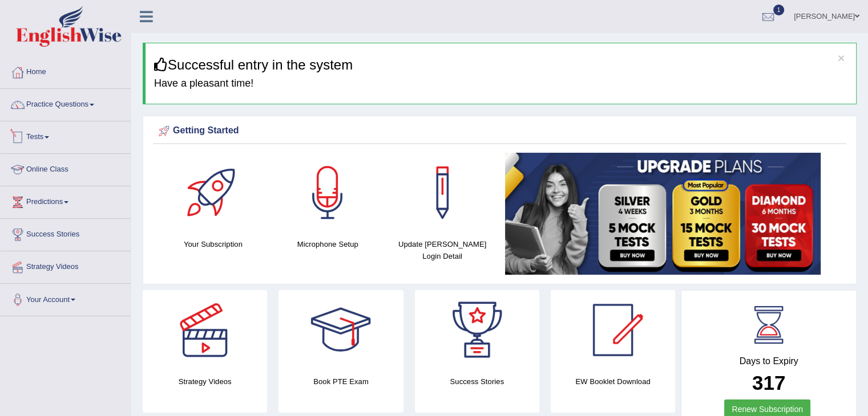 The height and width of the screenshot is (416, 868). What do you see at coordinates (501, 65) in the screenshot?
I see `h3: Successful entry in the system` at bounding box center [501, 65].